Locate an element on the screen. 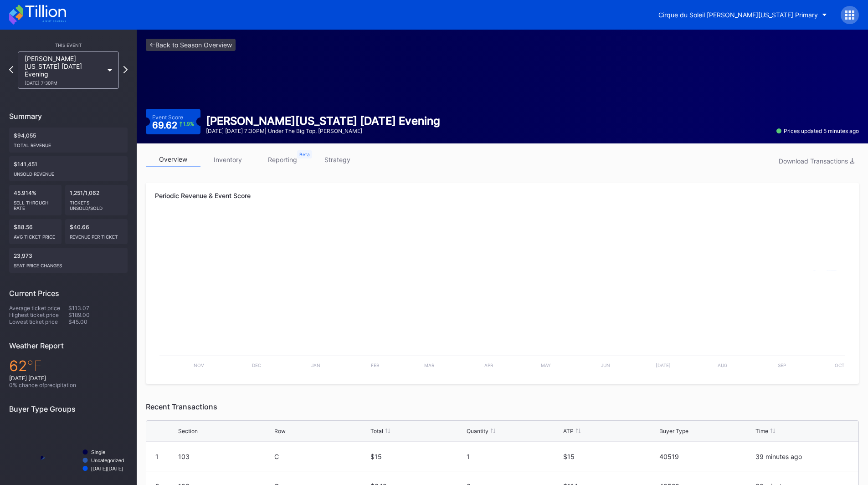 This screenshot has height=485, width=868. div: $45.00 is located at coordinates (98, 321).